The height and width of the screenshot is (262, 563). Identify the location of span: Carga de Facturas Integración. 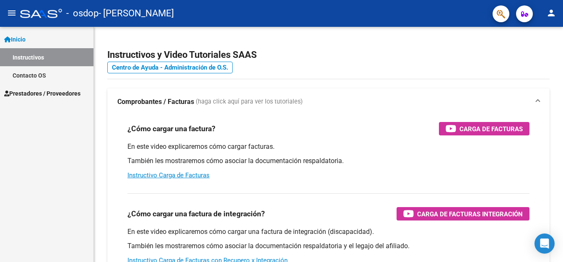
(470, 214).